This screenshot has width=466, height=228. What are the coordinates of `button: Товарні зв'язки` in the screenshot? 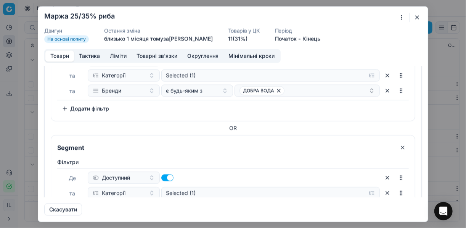 It's located at (157, 56).